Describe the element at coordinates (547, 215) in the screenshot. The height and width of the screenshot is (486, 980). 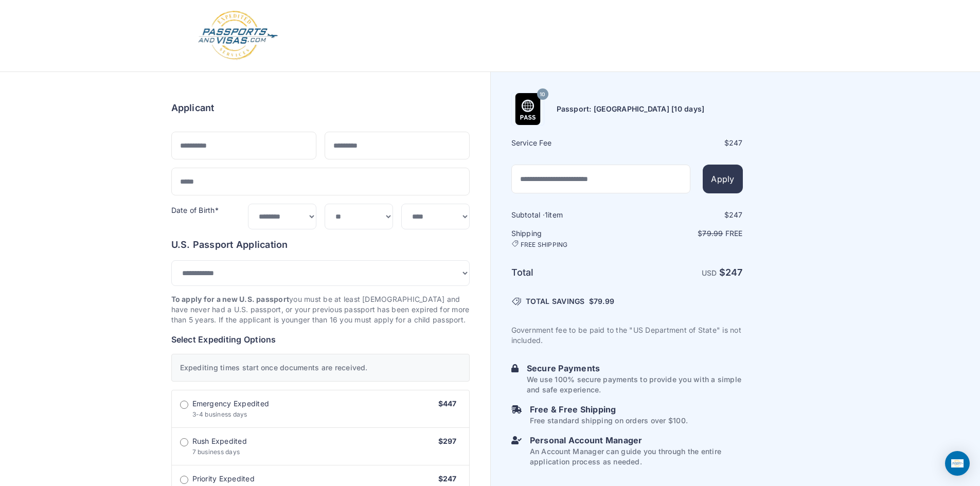
I see `span: 1` at that location.